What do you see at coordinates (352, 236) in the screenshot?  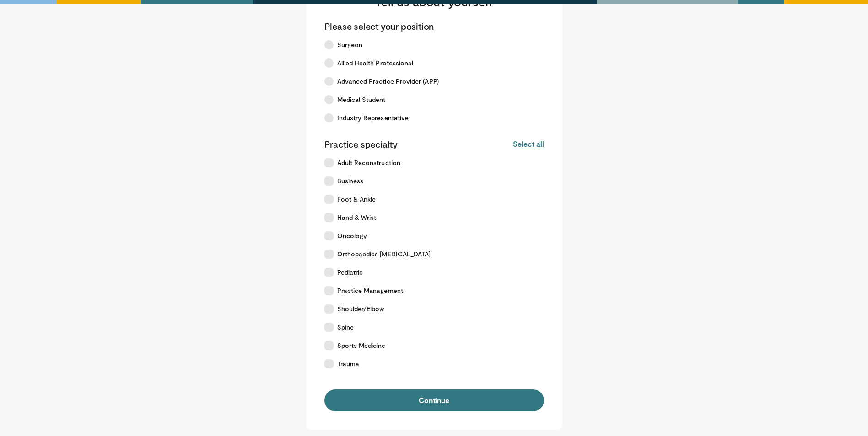 I see `span: Oncology` at bounding box center [352, 236].